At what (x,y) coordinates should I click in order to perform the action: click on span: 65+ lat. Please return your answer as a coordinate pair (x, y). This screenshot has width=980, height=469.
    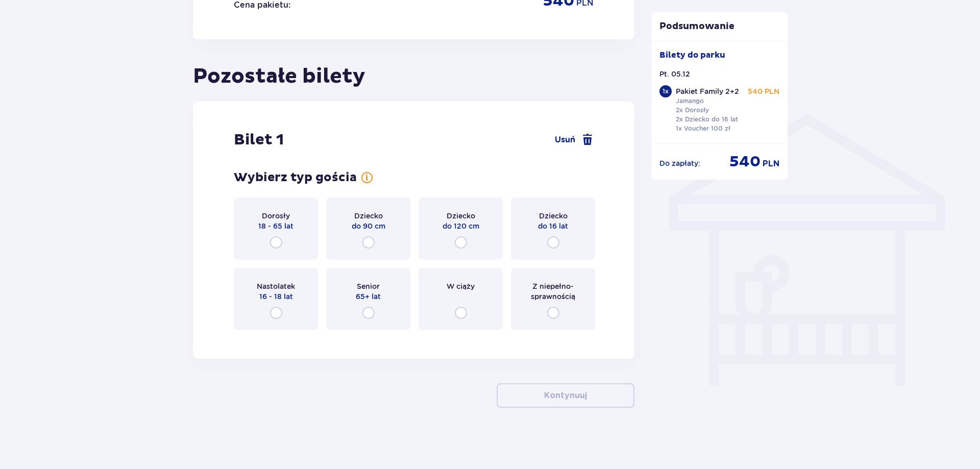
    Looking at the image, I should click on (368, 296).